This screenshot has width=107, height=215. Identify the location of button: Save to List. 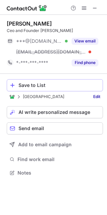
(55, 85).